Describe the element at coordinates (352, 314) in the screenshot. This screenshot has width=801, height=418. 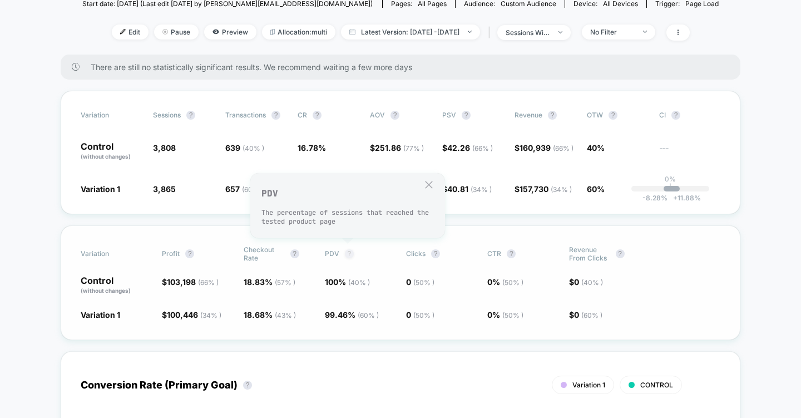
I see `span: 99.46 %` at that location.